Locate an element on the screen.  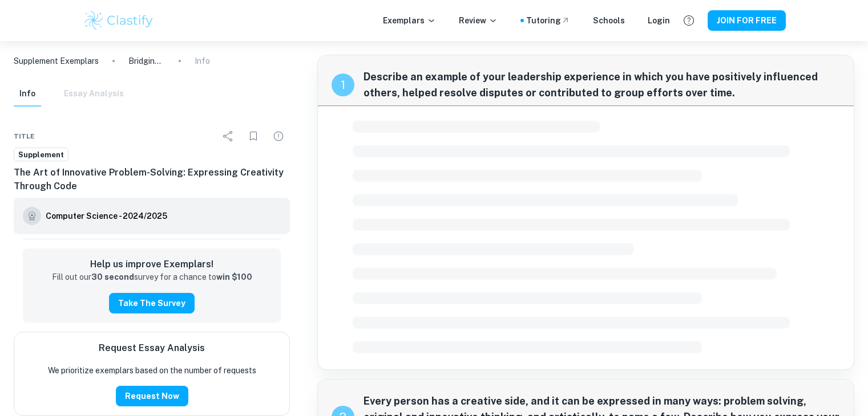
h6: The Art of Innovative Problem-Solving: Expressing Creativity Through Code is located at coordinates (152, 180).